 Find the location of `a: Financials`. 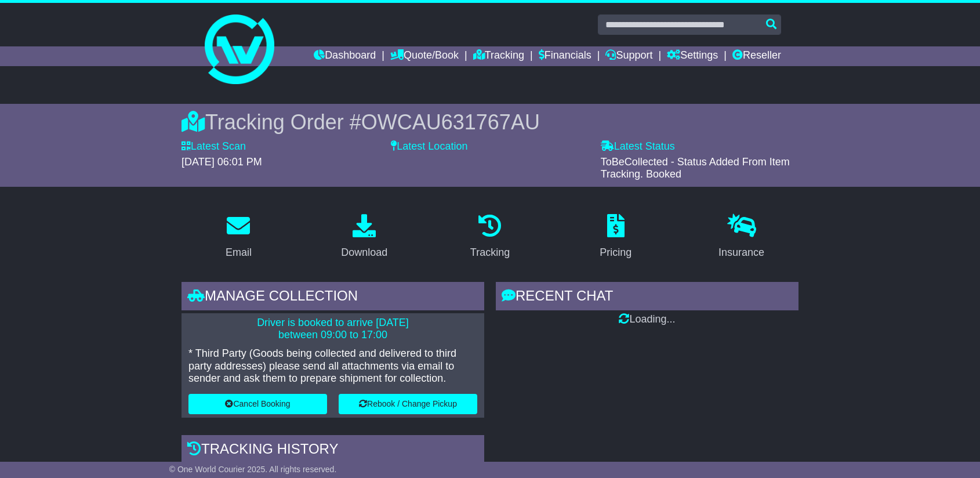

a: Financials is located at coordinates (565, 57).